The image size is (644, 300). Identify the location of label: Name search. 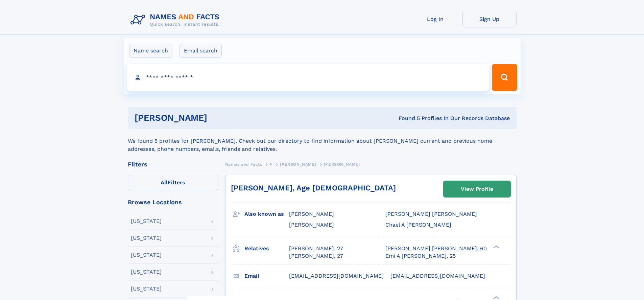
(151, 51).